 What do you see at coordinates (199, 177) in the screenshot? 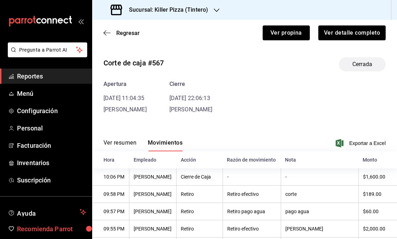
I see `th: Cierre de Caja` at bounding box center [199, 177].